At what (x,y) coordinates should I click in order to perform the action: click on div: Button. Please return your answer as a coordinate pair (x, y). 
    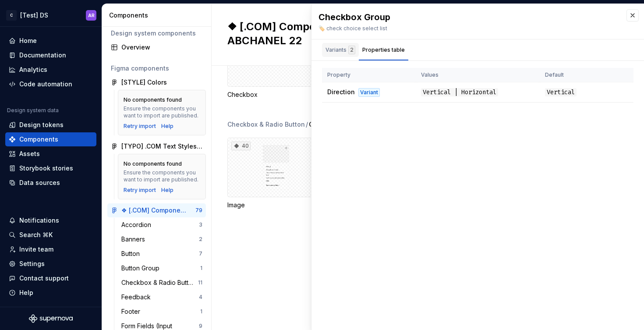
    Looking at the image, I should click on (133, 254).